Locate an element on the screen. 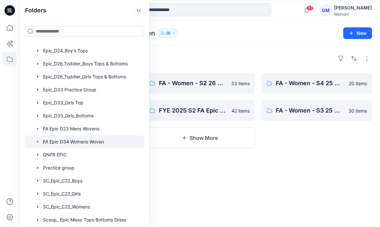 This screenshot has width=380, height=227. p: 30 items is located at coordinates (357, 111).